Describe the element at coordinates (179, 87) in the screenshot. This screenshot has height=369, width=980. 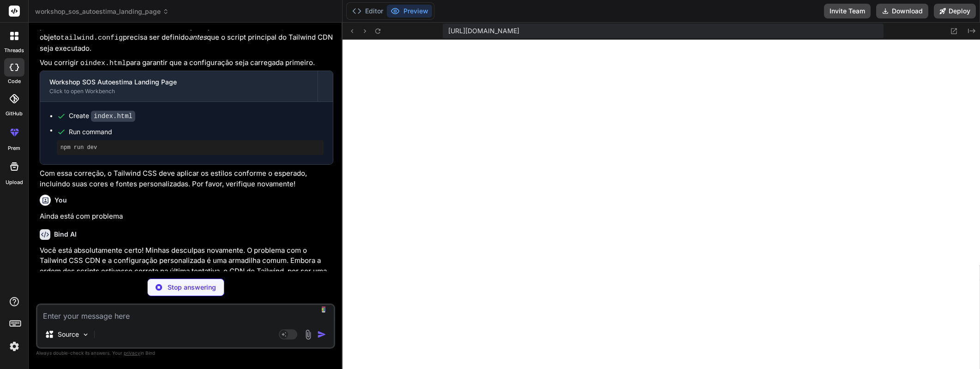
I see `button: Workshop SOS Autoestima Landing PageClick to open Workbench` at that location.